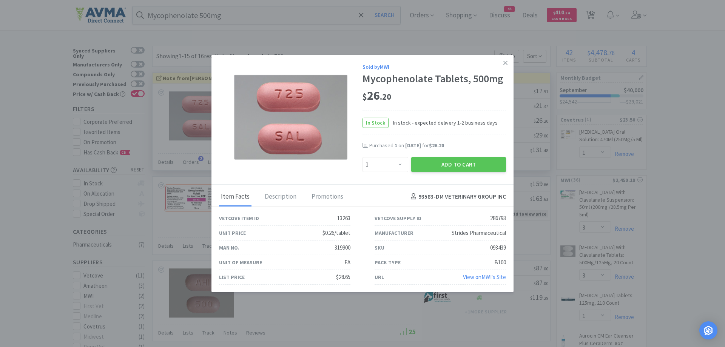 Image resolution: width=725 pixels, height=347 pixels. What do you see at coordinates (498, 218) in the screenshot?
I see `div: 286793` at bounding box center [498, 218].